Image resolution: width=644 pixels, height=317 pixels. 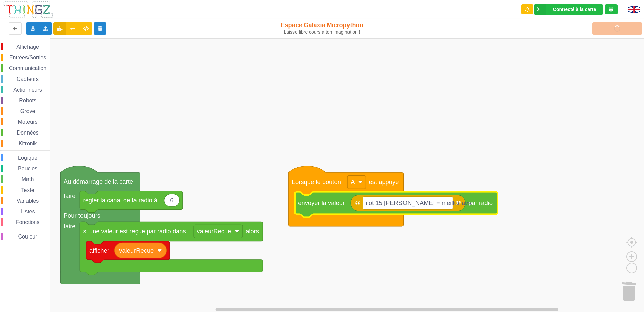 What do you see at coordinates (322, 28) in the screenshot?
I see `div: Espace Galaxia Micropython` at bounding box center [322, 28].